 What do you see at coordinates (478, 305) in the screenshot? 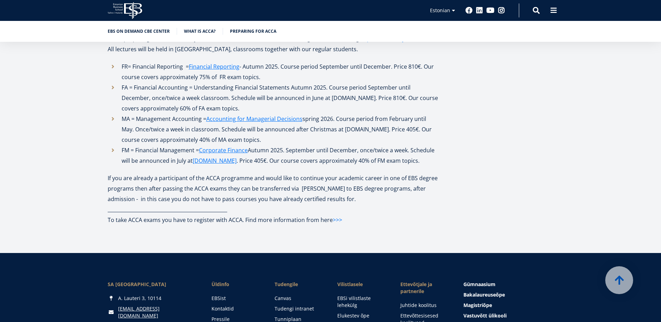
I see `span: Magistriõpe` at bounding box center [478, 305].